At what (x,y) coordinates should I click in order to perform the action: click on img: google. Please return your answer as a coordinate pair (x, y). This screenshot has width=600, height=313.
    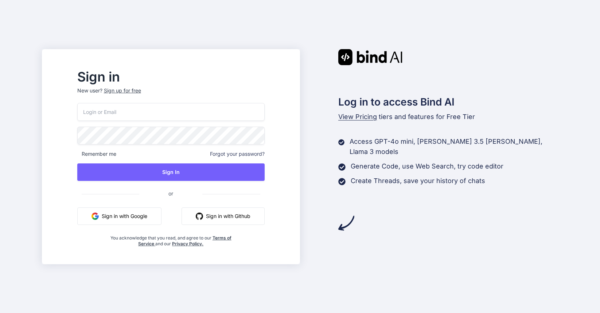
    Looking at the image, I should click on (95, 216).